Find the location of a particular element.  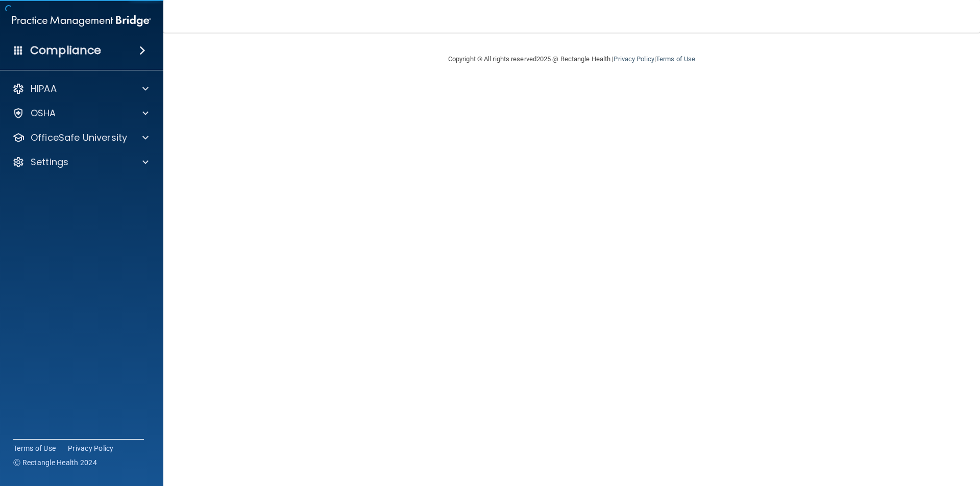

p: OSHA is located at coordinates (43, 113).